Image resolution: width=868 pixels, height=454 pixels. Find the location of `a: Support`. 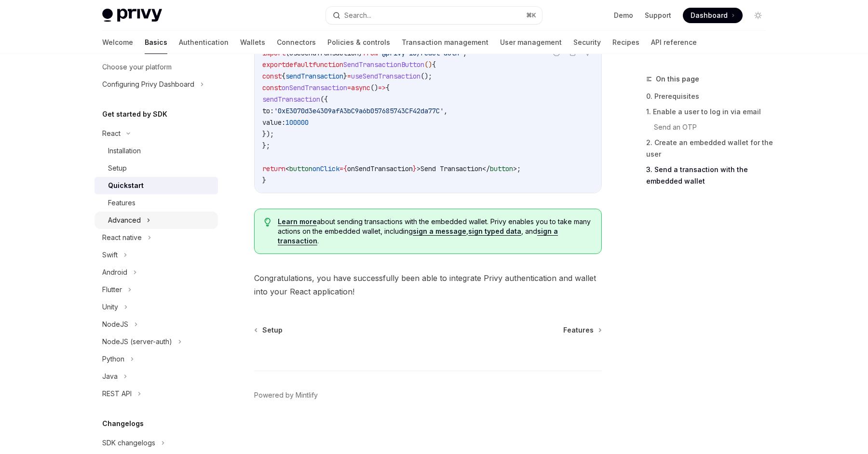

a: Support is located at coordinates (658, 15).